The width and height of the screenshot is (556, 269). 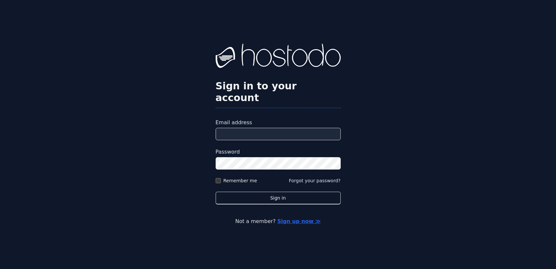 I want to click on button: Forgot your password?, so click(x=315, y=180).